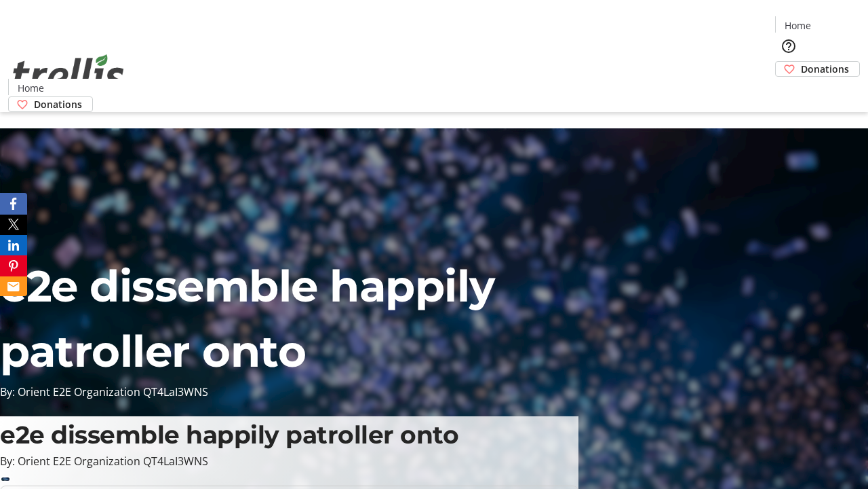 This screenshot has height=489, width=868. What do you see at coordinates (69, 74) in the screenshot?
I see `img: Orient E2E Organization QT4LaI3WNS's Logo` at bounding box center [69, 74].